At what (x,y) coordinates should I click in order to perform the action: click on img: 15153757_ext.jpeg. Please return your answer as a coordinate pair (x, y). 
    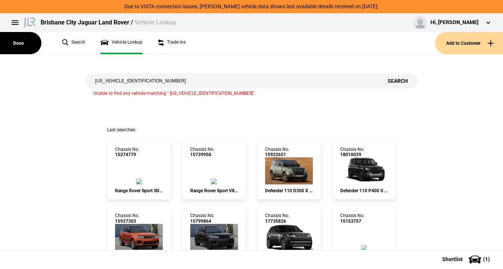
    Looking at the image, I should click on (364, 248).